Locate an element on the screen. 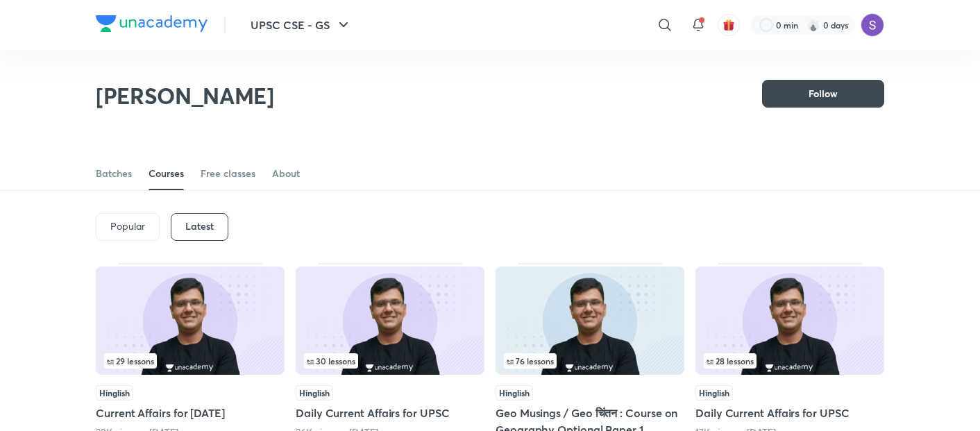  div: About is located at coordinates (286, 174).